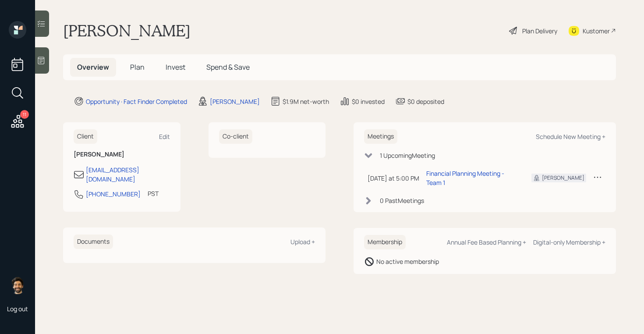 This screenshot has height=334, width=644. Describe the element at coordinates (175, 67) in the screenshot. I see `span: Invest` at that location.